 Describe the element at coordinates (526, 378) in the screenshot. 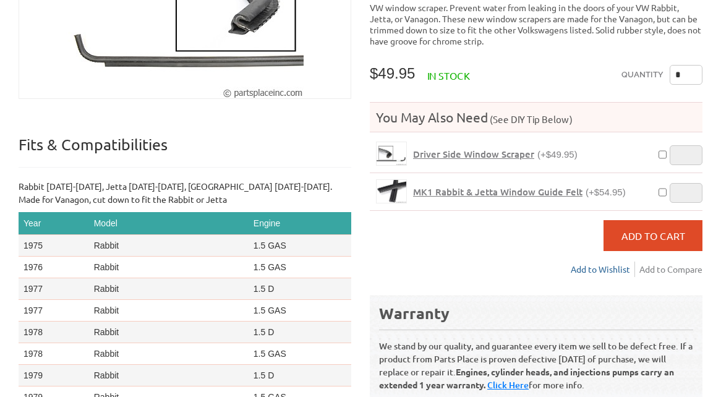

I see `b: Engines, cylinder heads, and injections pumps carry an extended 1 year warranty.` at that location.